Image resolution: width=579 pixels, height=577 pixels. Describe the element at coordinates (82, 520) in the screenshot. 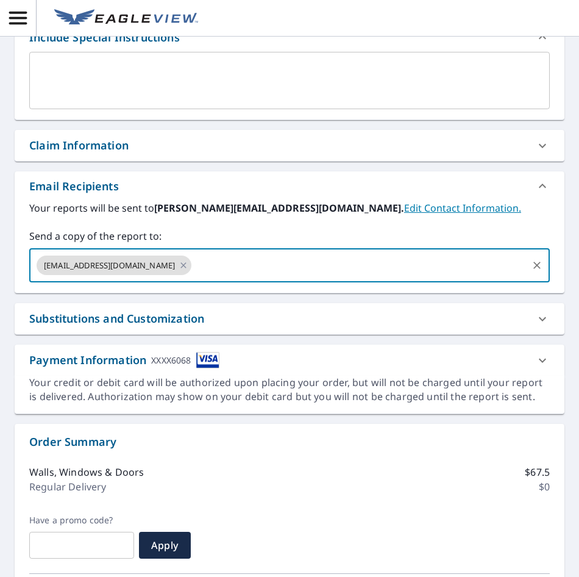

I see `label: Have a promo code?` at that location.